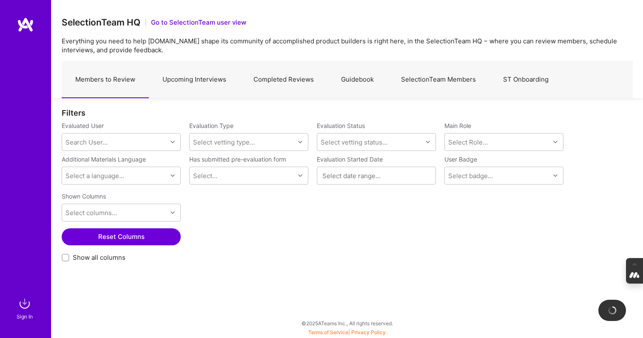  I want to click on h3: SelectionTeam HQ, so click(101, 22).